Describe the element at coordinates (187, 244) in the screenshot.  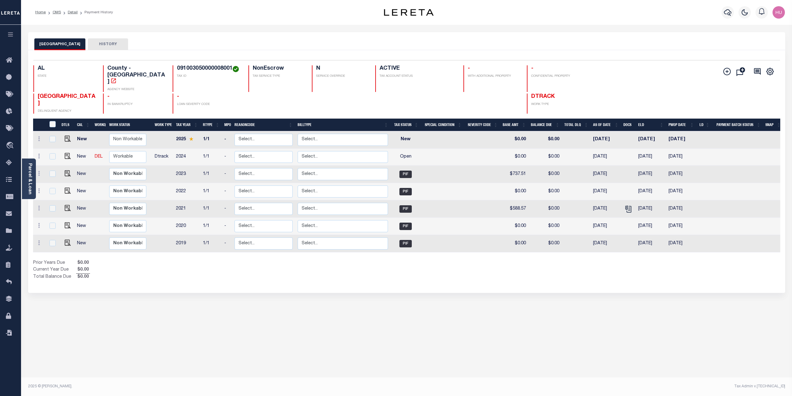
I see `td: 2019` at that location.